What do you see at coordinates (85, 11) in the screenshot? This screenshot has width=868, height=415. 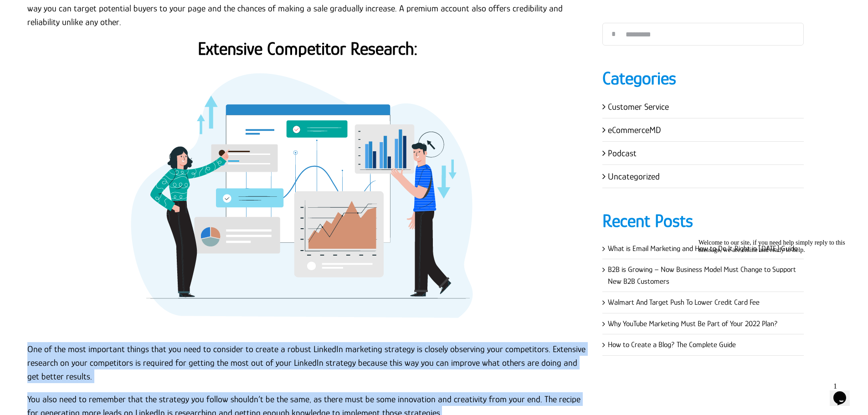 I see `div: Welcome to our site, if you need help simply reply to this message, we are online and ready to help.` at bounding box center [85, 11].